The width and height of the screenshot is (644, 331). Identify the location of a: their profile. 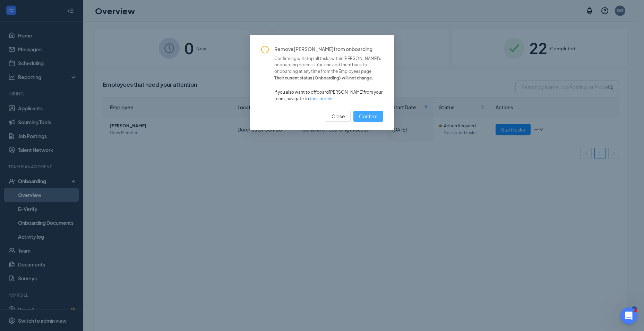
(321, 98).